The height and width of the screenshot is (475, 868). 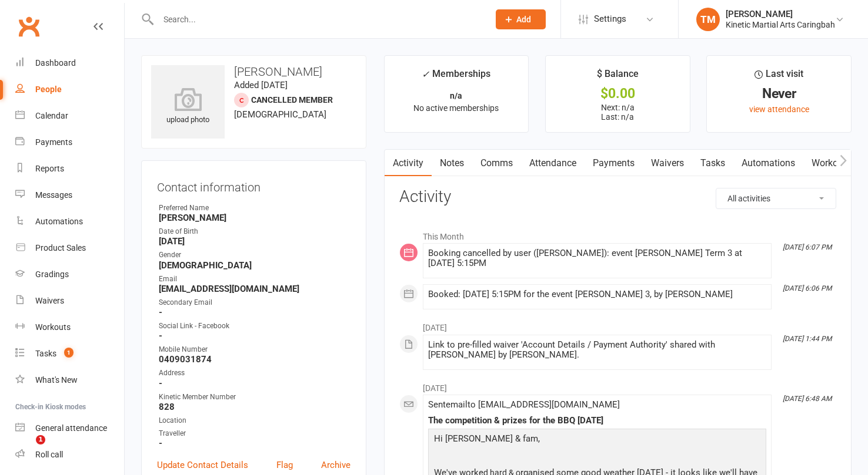 What do you see at coordinates (255, 255) in the screenshot?
I see `div: Gender` at bounding box center [255, 255].